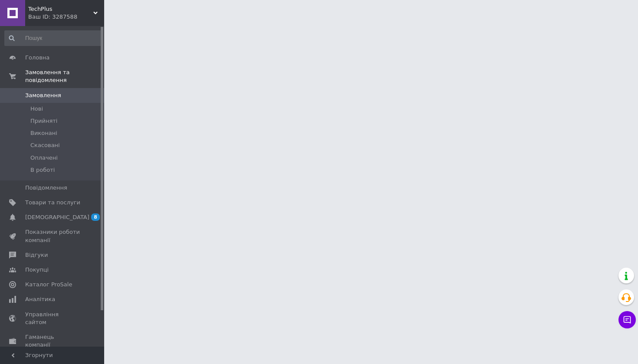  What do you see at coordinates (38, 57) in the screenshot?
I see `span: Головна` at bounding box center [38, 57].